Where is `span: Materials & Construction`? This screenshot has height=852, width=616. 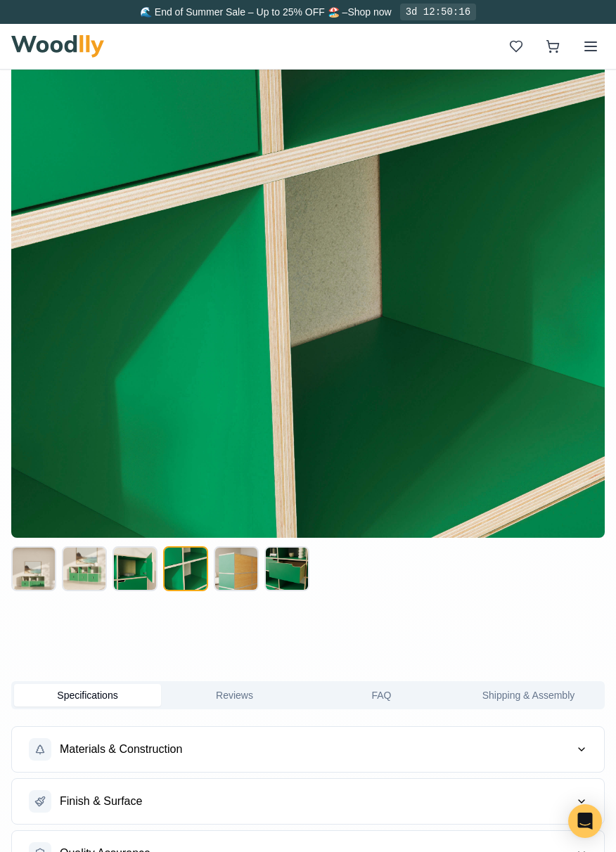
span: Materials & Construction is located at coordinates (121, 750).